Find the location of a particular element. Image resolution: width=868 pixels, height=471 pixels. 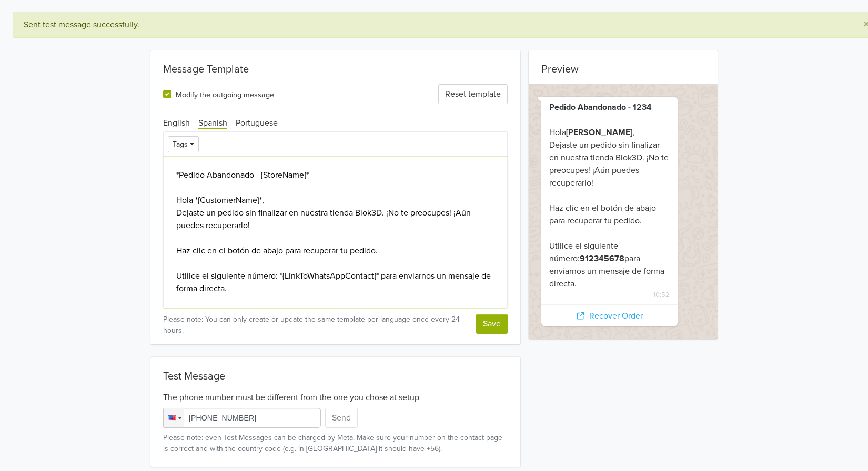

small: Please note: You can only create or update the same template per language once every 24 hours. is located at coordinates (313, 325).